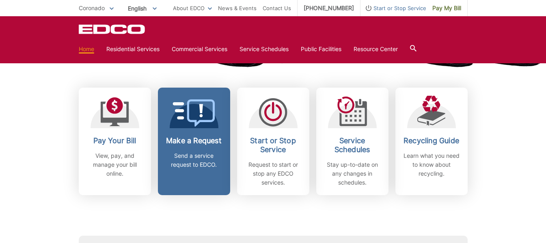 The width and height of the screenshot is (546, 243). What do you see at coordinates (352, 145) in the screenshot?
I see `h2: Service Schedules` at bounding box center [352, 145].